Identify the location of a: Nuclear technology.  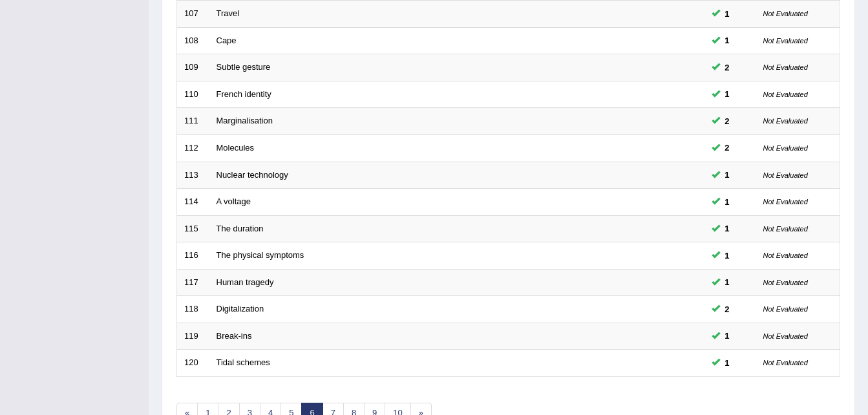
(252, 174).